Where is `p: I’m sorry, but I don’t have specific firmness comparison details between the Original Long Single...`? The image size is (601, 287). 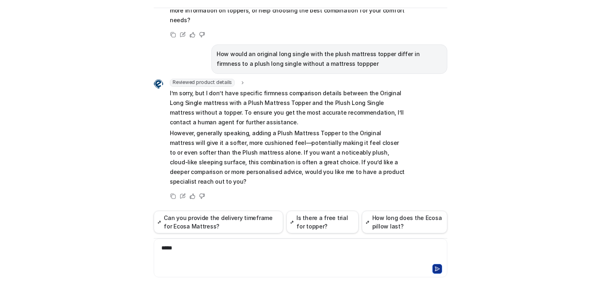
p: I’m sorry, but I don’t have specific firmness comparison details between the Original Long Single... is located at coordinates (288, 108).